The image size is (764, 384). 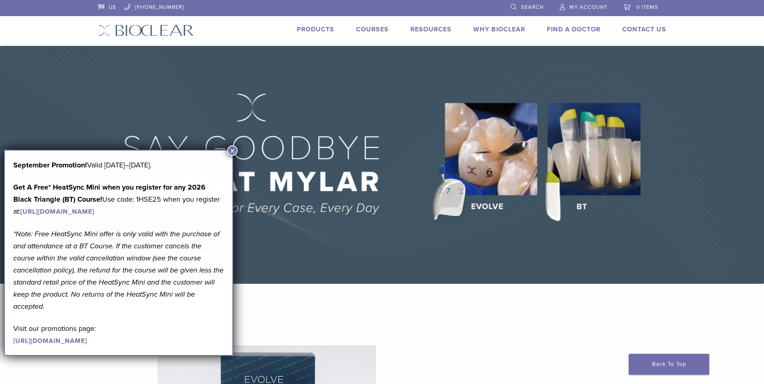 I want to click on em: *Note: Free HeatSync Mini offer is only valid with the purchase of and attendance at a BT Course...., so click(x=118, y=270).